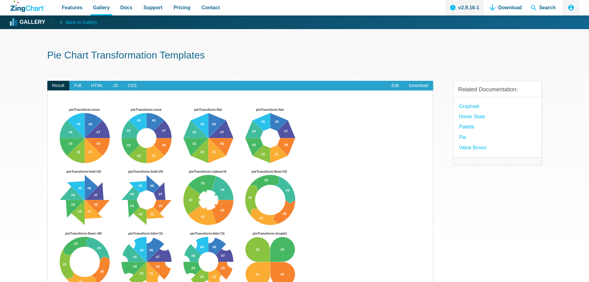  I want to click on a: hover state, so click(472, 116).